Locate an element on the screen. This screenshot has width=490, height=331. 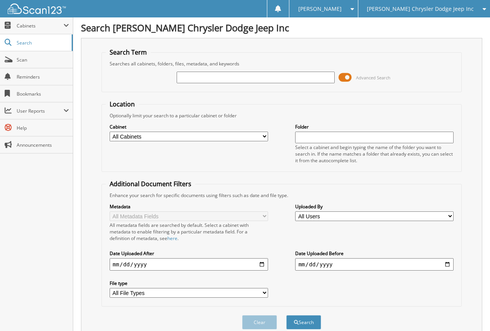
label: Uploaded By is located at coordinates (374, 207).